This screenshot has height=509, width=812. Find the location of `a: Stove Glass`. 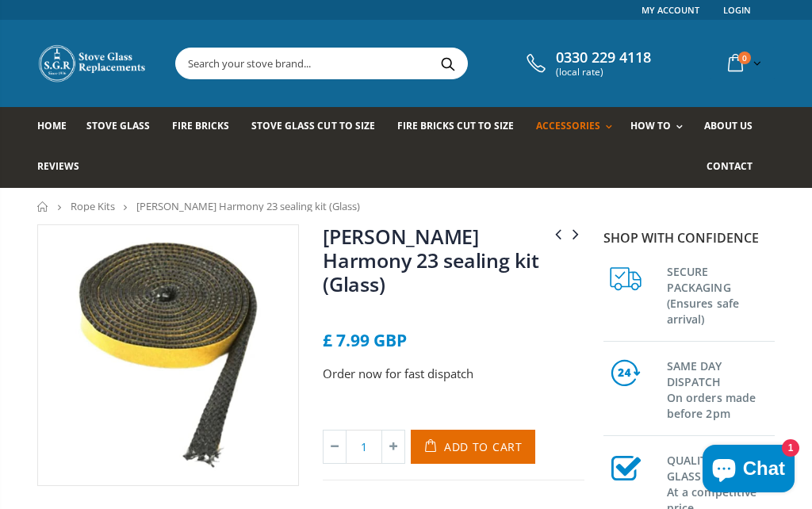

a: Stove Glass is located at coordinates (123, 127).